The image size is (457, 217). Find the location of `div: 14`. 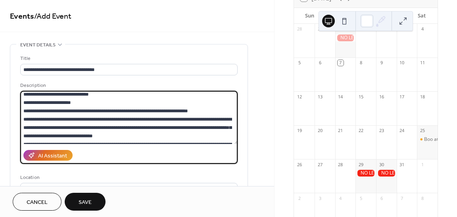

div: 14 is located at coordinates (340, 96).